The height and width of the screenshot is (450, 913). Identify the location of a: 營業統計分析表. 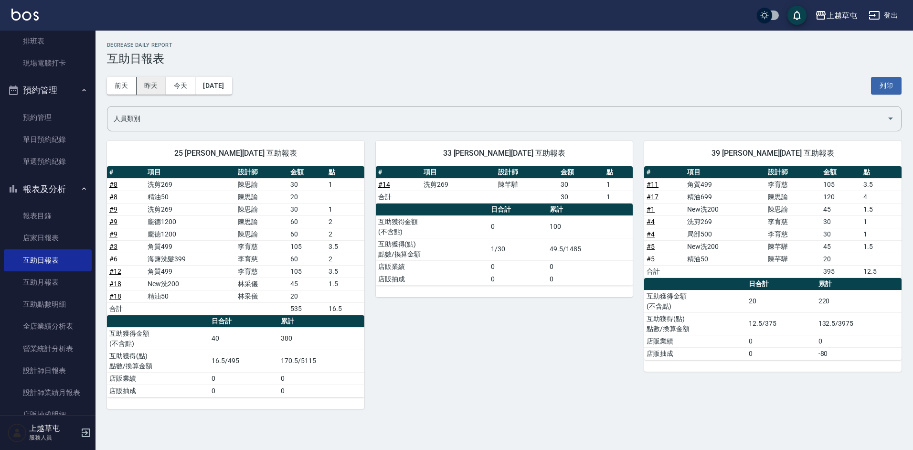
(48, 348).